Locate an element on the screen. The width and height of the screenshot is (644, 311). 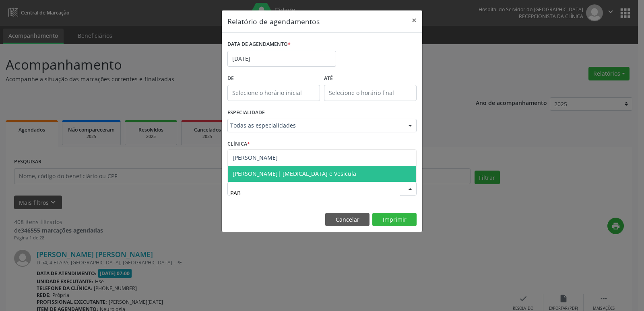
button: Close is located at coordinates (414, 20).